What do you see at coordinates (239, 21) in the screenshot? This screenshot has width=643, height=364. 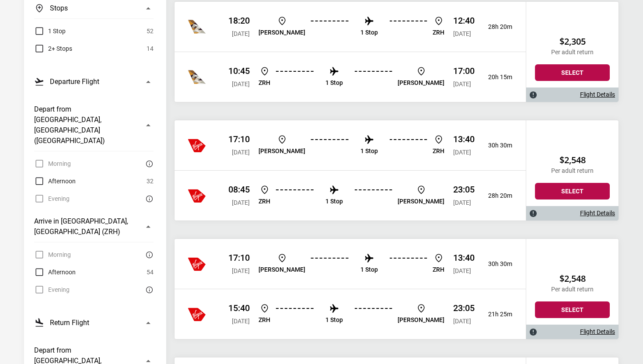 I see `p: 18:20` at bounding box center [239, 21].